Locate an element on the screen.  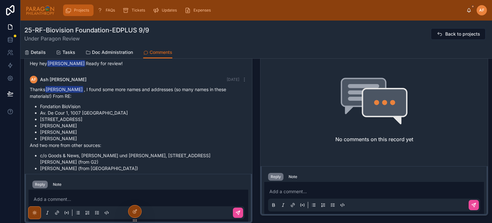
a: Tickets is located at coordinates (135, 10).